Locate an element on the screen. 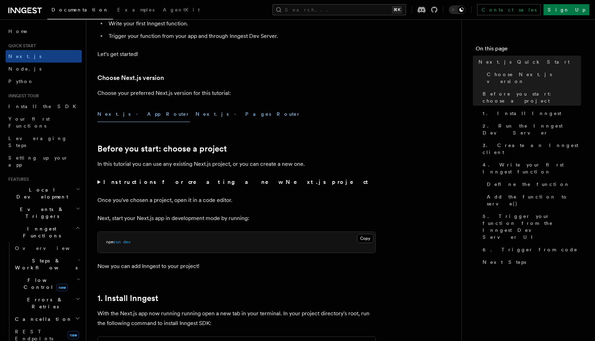 The width and height of the screenshot is (595, 341). span: 4. Write your first Inngest function is located at coordinates (531, 168).